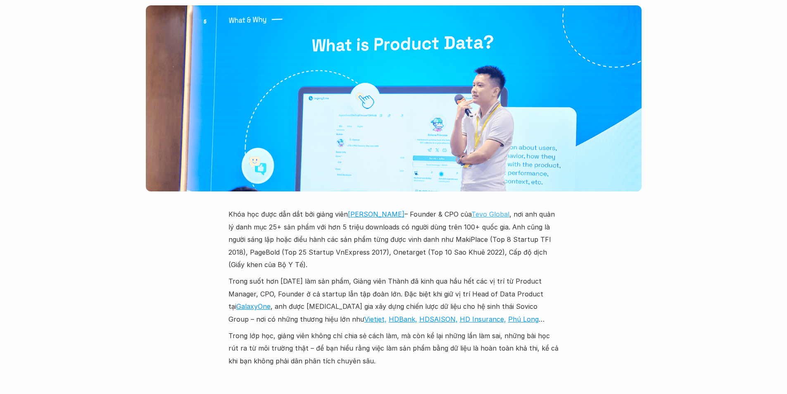 This screenshot has height=394, width=787. What do you see at coordinates (403, 319) in the screenshot?
I see `a: HDBank,` at bounding box center [403, 319].